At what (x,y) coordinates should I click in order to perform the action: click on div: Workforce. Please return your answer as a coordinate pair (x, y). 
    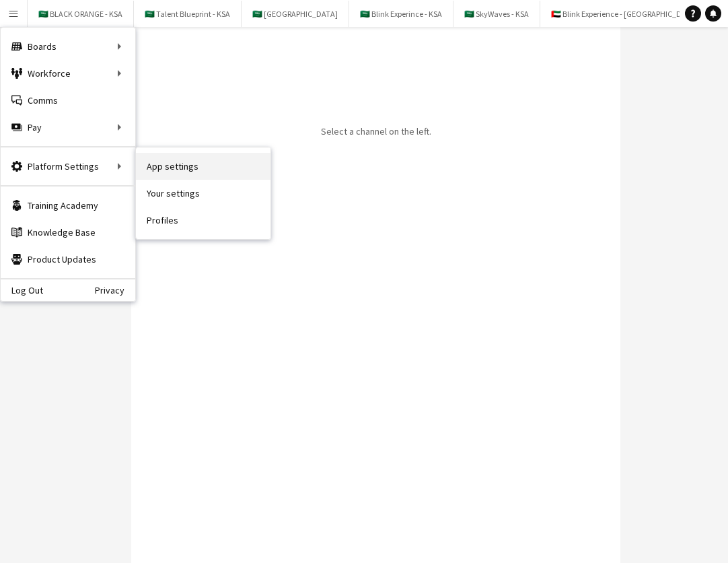
    Looking at the image, I should click on (68, 73).